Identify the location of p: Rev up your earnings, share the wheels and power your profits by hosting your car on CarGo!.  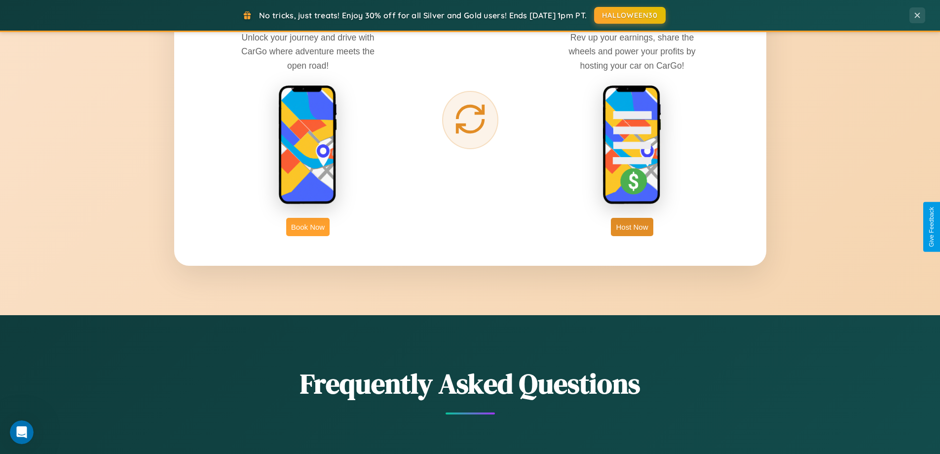
(632, 51).